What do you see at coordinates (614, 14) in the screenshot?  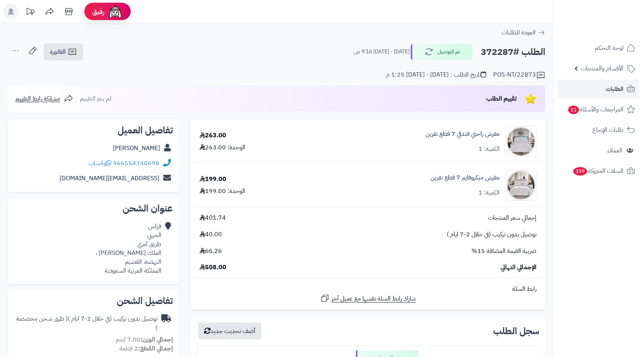 I see `img: logo-2.png` at bounding box center [614, 14].